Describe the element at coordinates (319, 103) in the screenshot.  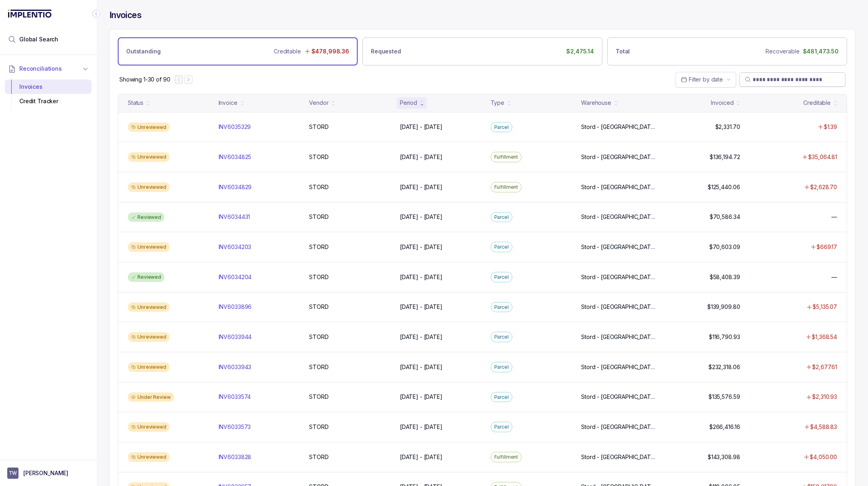
I see `div: Vendor` at that location.